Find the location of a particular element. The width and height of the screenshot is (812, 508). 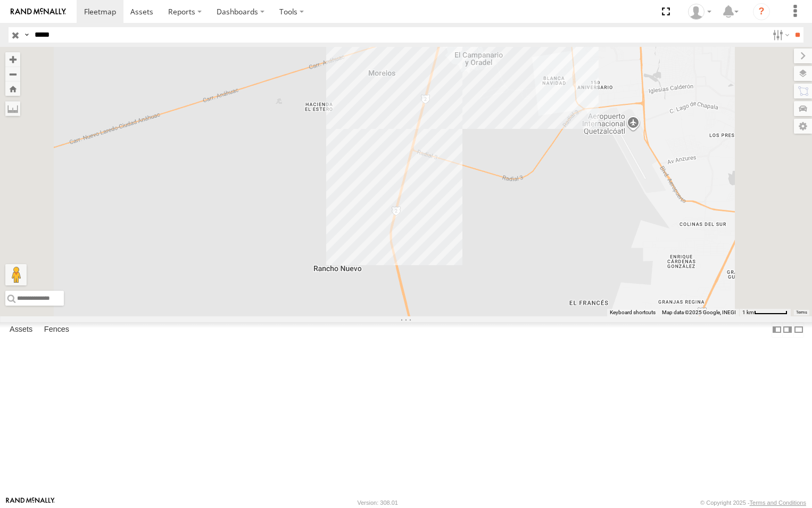

label: Search Query is located at coordinates (26, 35).